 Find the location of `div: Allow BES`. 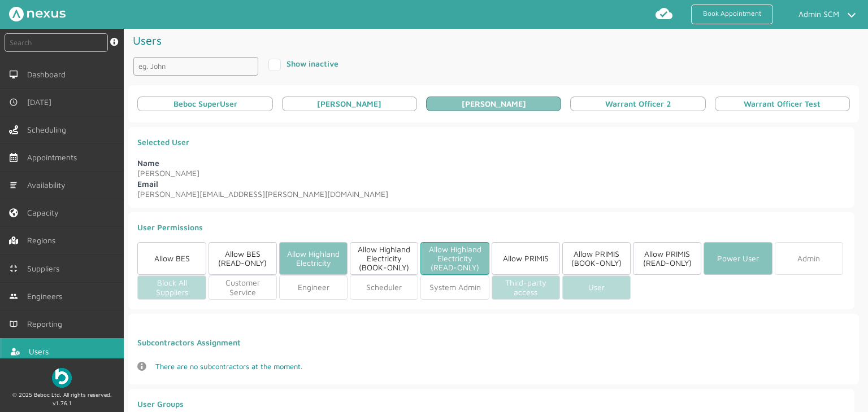

div: Allow BES is located at coordinates (171, 259).